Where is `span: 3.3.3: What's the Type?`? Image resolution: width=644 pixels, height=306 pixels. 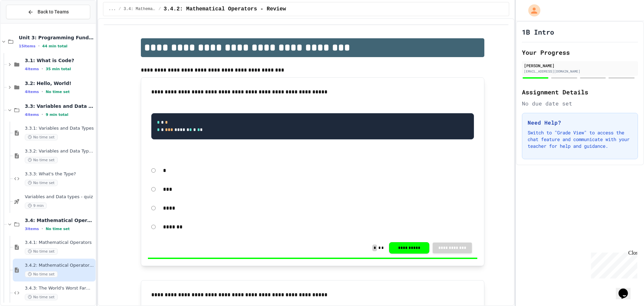
span: 3.3.3: What's the Type? is located at coordinates (59, 174).